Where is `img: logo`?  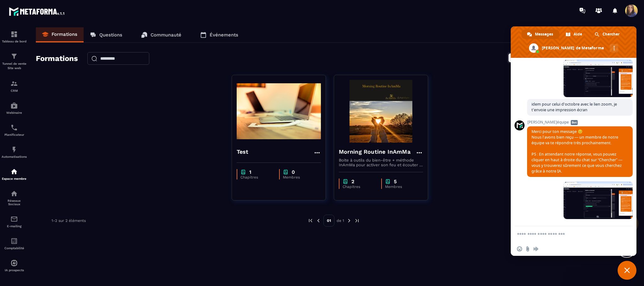 img: logo is located at coordinates (37, 11).